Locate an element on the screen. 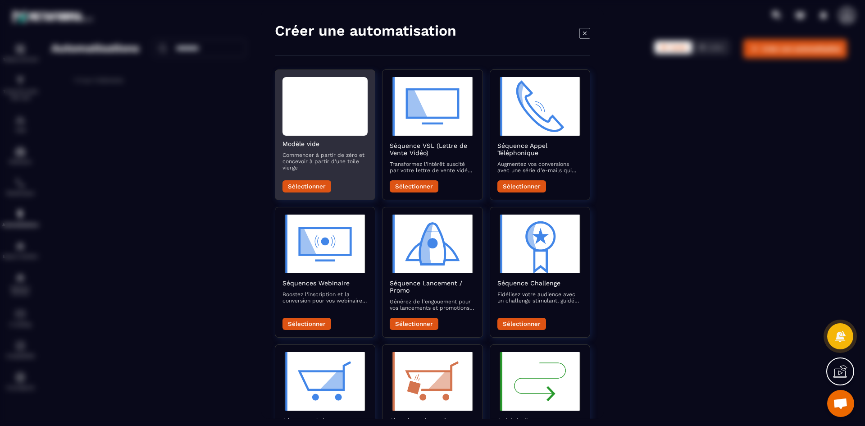 Image resolution: width=865 pixels, height=426 pixels. h2: Séquence Challenge is located at coordinates (540, 283).